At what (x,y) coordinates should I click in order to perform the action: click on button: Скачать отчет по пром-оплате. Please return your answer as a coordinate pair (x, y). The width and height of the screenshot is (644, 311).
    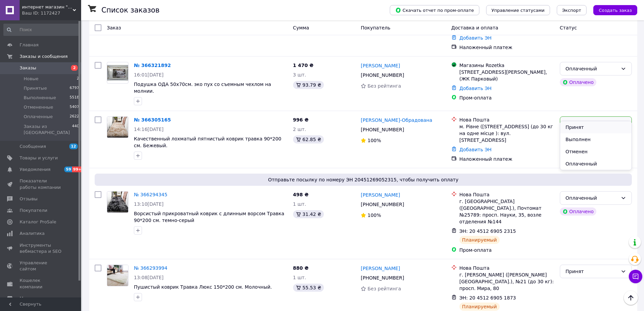
    Looking at the image, I should click on (434, 10).